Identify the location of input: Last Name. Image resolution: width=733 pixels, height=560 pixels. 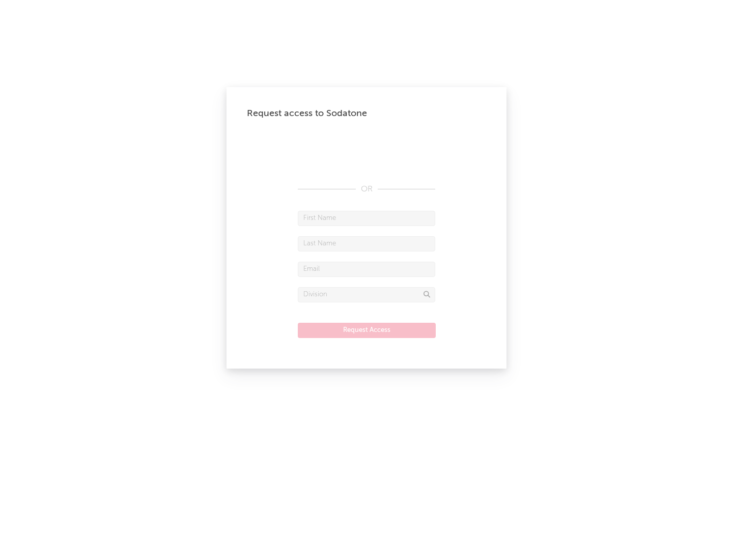
(366, 244).